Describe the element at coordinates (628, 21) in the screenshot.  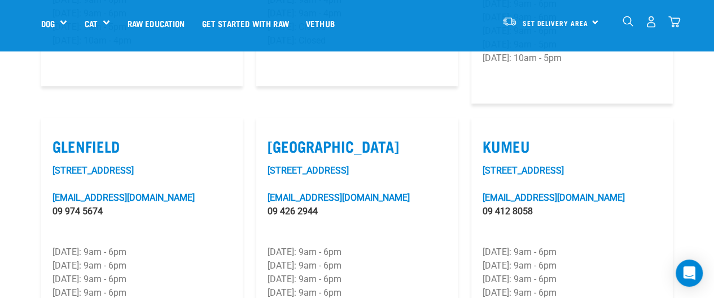
I see `img: home-icon-1@2x.png` at that location.